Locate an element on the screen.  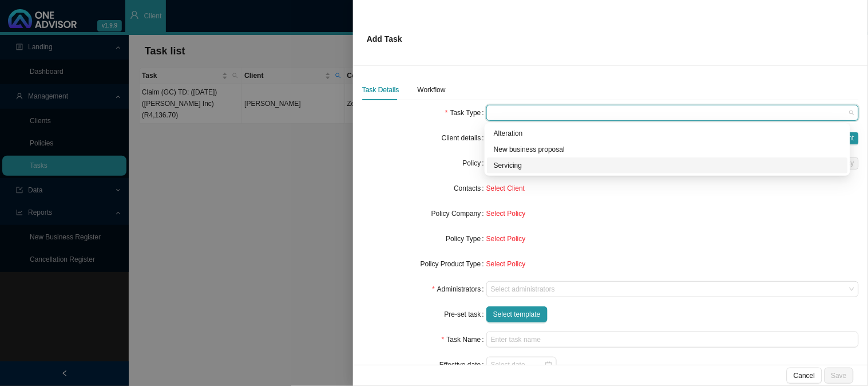
label: Task Name is located at coordinates (464, 340).